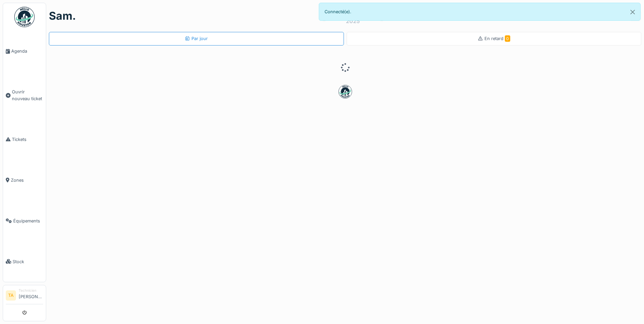  Describe the element at coordinates (28, 139) in the screenshot. I see `span: Tickets` at that location.